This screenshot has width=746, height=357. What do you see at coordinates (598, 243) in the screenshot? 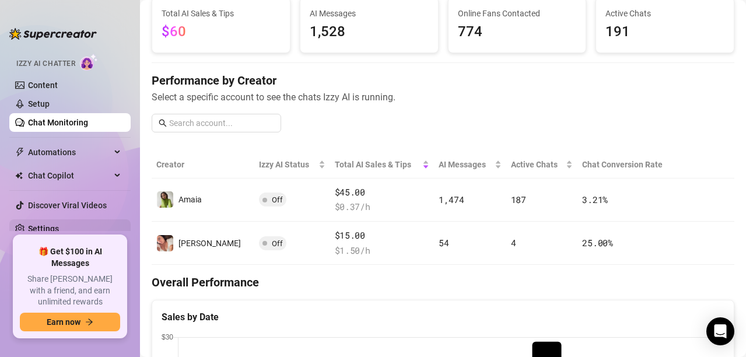
I see `span: 25.00 %` at bounding box center [598, 243].